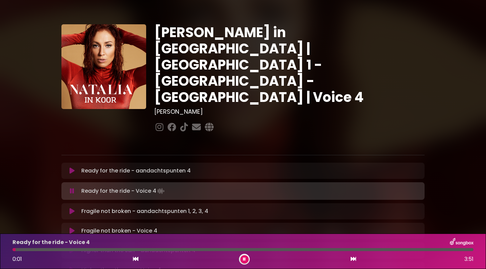 This screenshot has height=269, width=486. Describe the element at coordinates (136, 171) in the screenshot. I see `p: Ready for the ride - aandachtspunten 4` at that location.